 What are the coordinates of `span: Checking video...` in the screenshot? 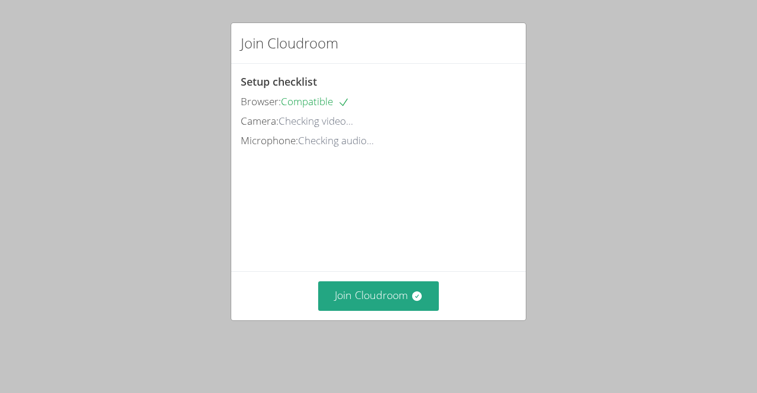 It's located at (316, 121).